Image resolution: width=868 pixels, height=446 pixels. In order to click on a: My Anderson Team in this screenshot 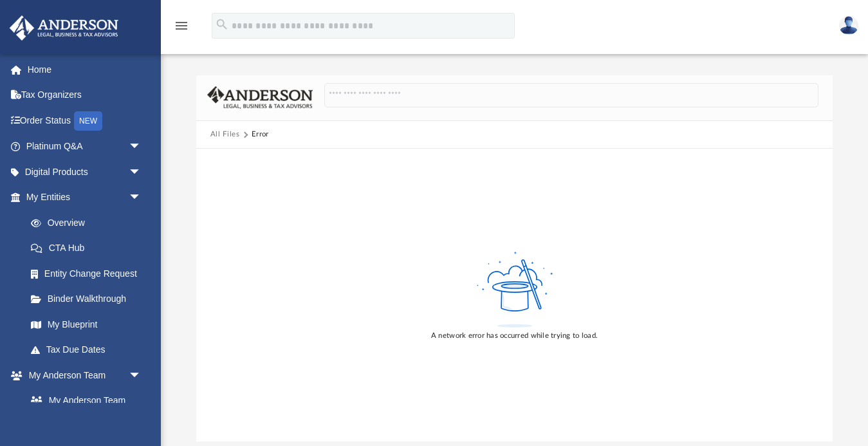, I will do `click(83, 401)`.